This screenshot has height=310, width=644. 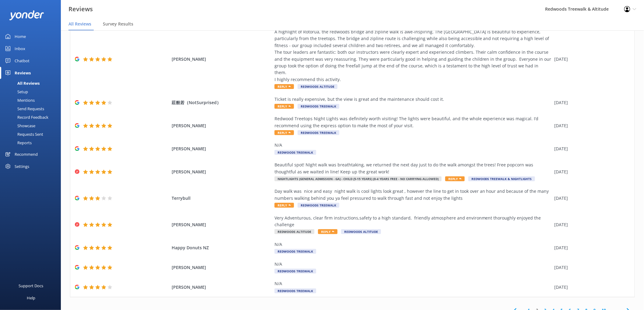 I want to click on span: Terrybull, so click(x=222, y=198).